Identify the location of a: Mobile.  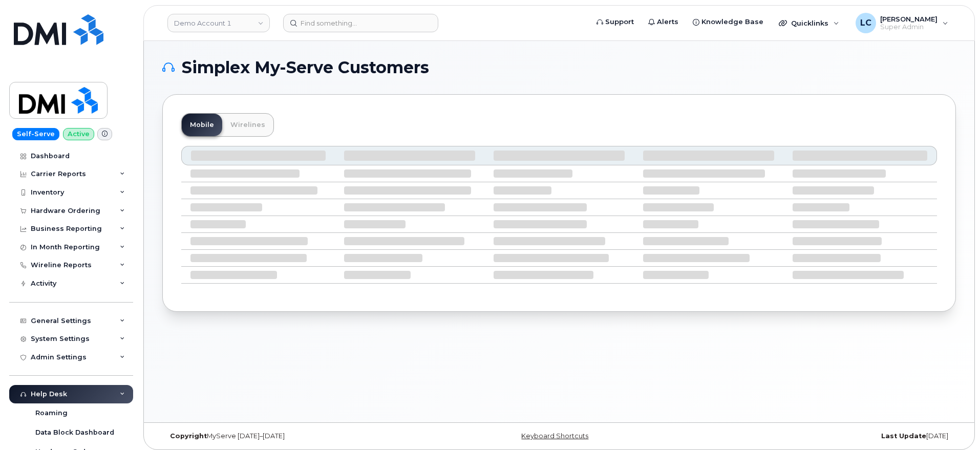
(201, 125).